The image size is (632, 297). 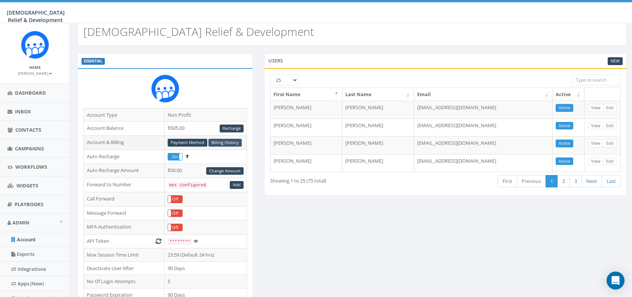 I want to click on label: ESSENTIAL, so click(x=93, y=61).